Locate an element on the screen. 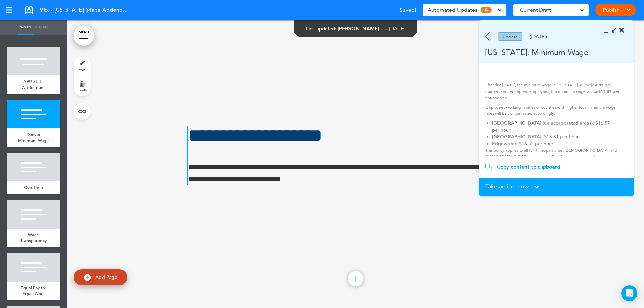 Image resolution: width=644 pixels, height=308 pixels. li: : $18.81 per hour is located at coordinates (554, 137).